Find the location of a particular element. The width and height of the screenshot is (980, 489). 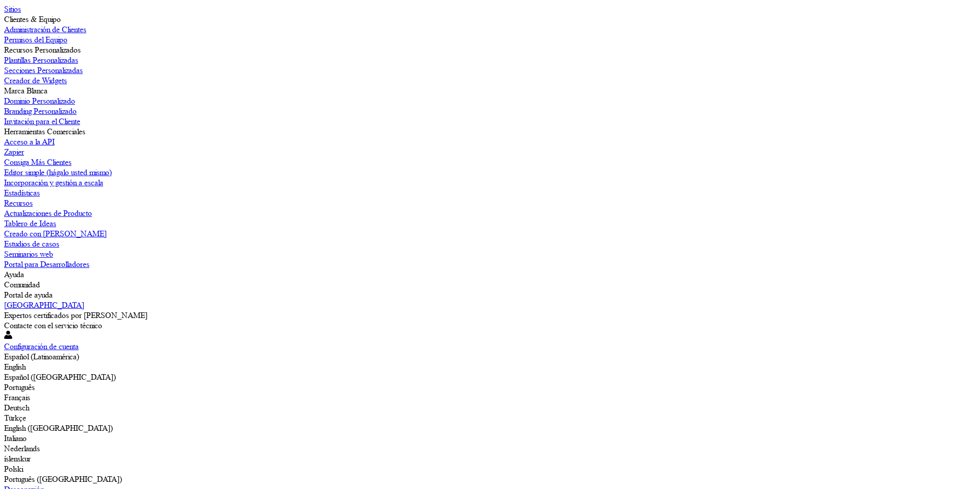

a: Sitios is located at coordinates (12, 9).